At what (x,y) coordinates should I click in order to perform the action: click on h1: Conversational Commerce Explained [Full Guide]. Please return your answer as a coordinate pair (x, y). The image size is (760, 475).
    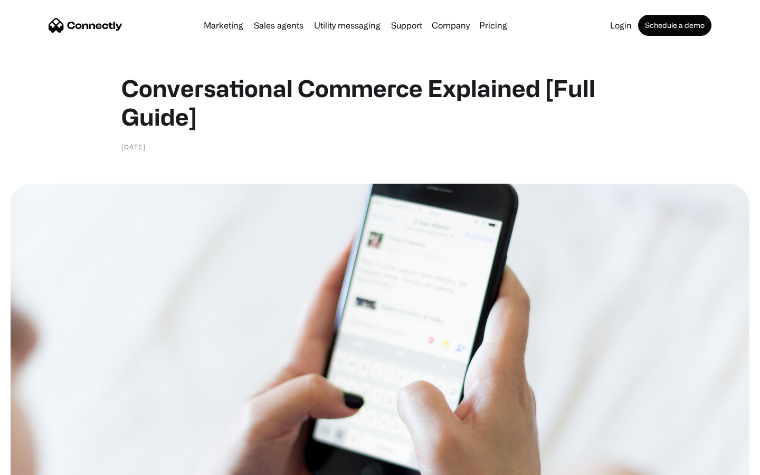
    Looking at the image, I should click on (380, 102).